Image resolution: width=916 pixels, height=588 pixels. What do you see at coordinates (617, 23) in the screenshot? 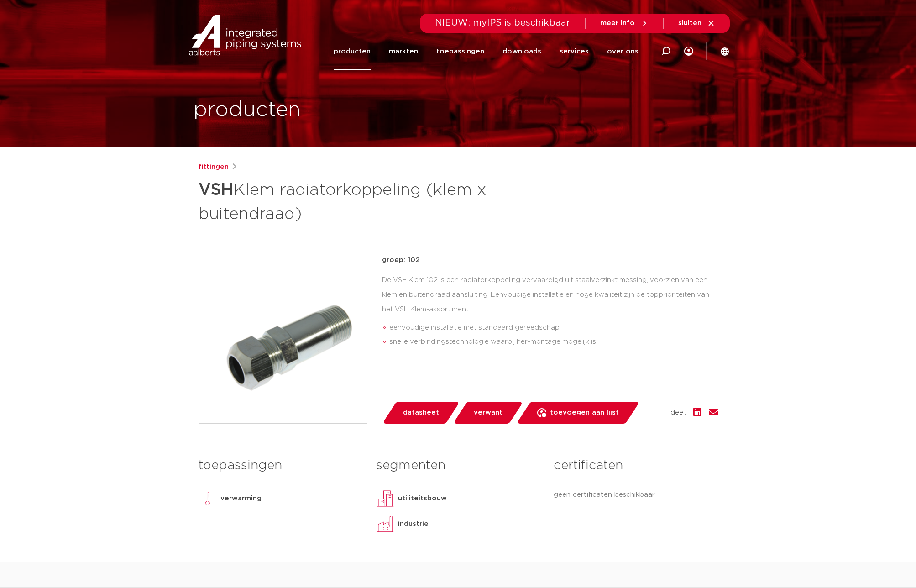
I see `span: meer info` at bounding box center [617, 23].